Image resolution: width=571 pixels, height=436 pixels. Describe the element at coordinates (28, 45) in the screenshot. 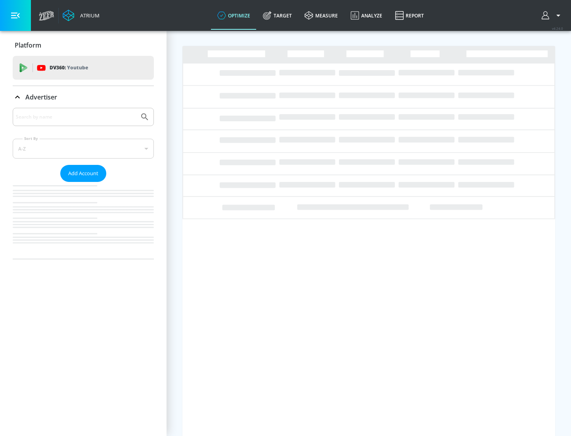

I see `p: Platform` at that location.